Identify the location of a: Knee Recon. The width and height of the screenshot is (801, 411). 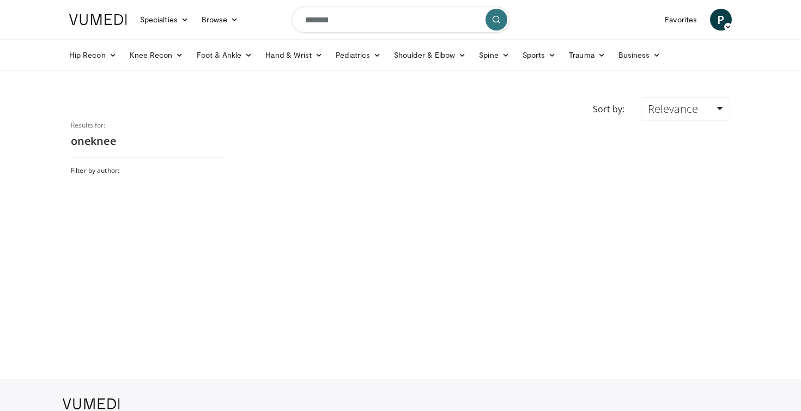
(156, 55).